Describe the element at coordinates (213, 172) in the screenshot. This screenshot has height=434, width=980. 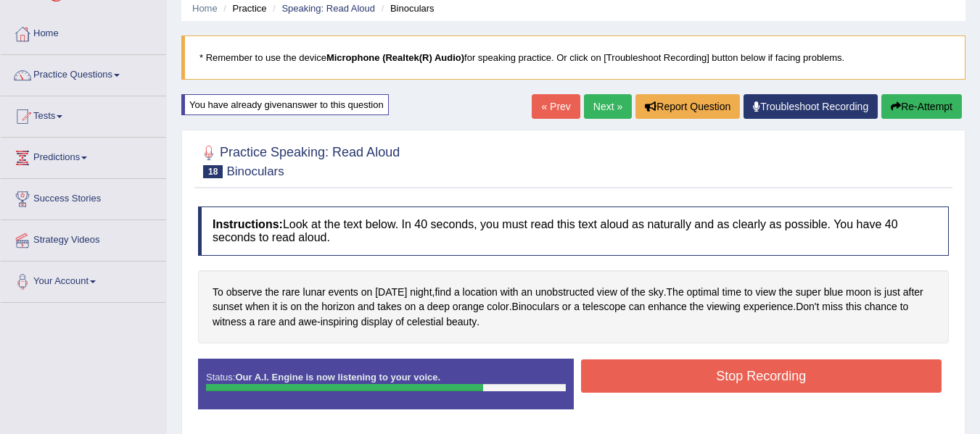
I see `span: 18` at that location.